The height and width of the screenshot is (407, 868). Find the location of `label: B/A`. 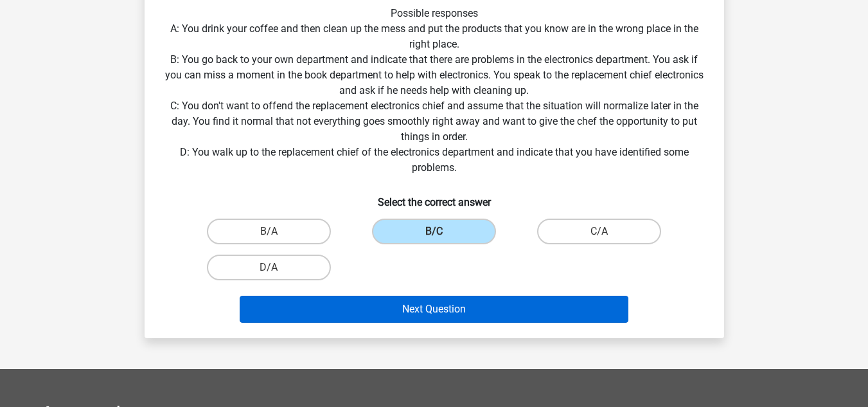

label: B/A is located at coordinates (268, 232).